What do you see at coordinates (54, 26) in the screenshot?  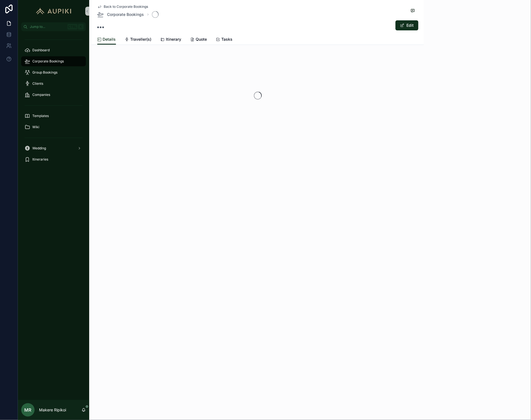 I see `button: Jump to...CtrlK` at bounding box center [54, 26].